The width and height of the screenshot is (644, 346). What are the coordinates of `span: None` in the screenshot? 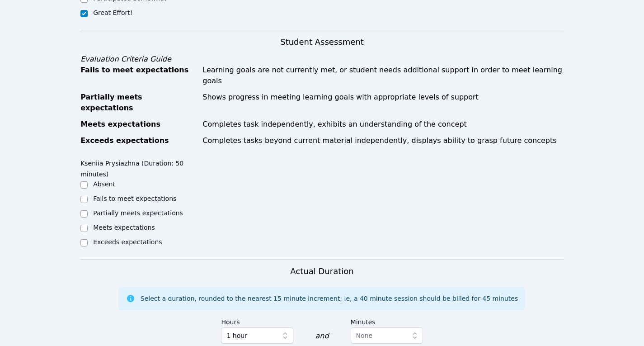 It's located at (364, 336).